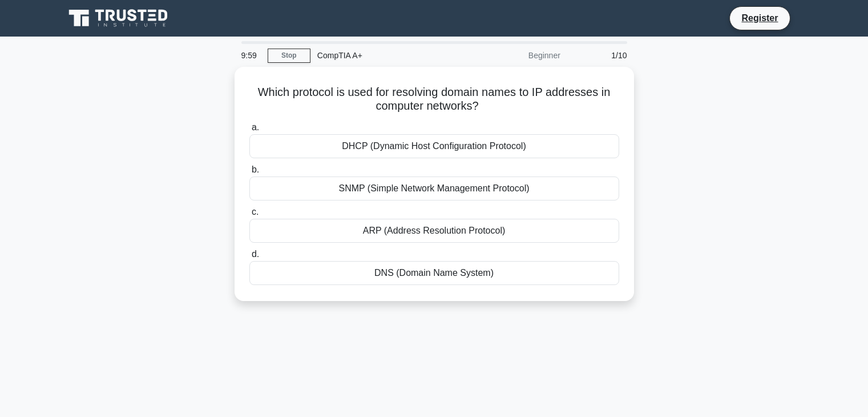 Image resolution: width=868 pixels, height=417 pixels. Describe the element at coordinates (255, 169) in the screenshot. I see `span: b.` at that location.